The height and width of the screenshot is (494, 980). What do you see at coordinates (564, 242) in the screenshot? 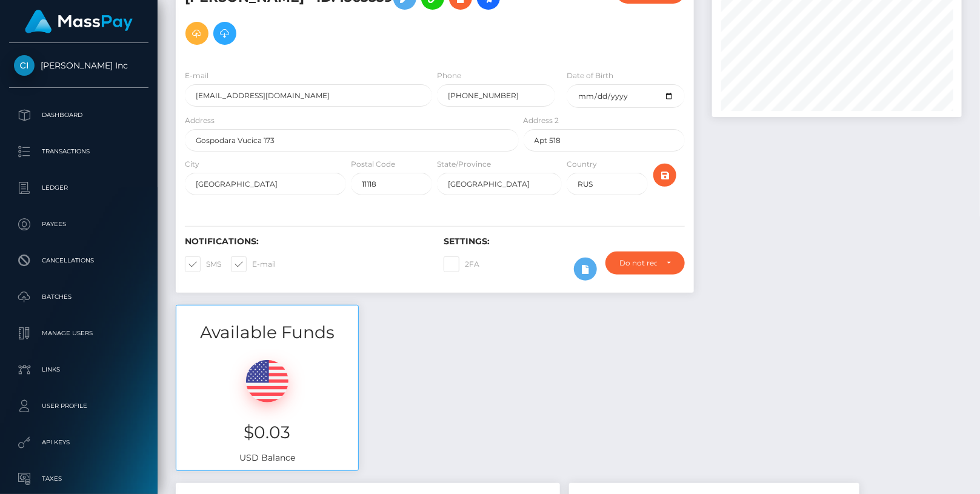
I see `h6: Settings:` at bounding box center [564, 242].